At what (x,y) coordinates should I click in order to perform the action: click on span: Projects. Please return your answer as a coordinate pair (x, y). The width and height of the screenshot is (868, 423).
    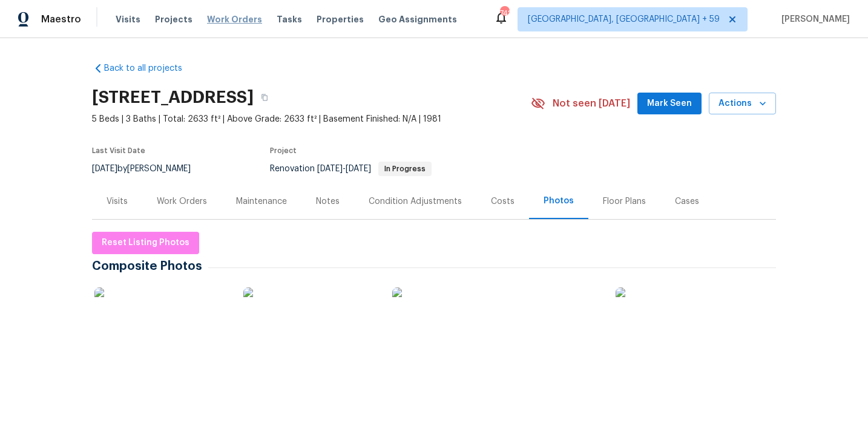
    Looking at the image, I should click on (173, 19).